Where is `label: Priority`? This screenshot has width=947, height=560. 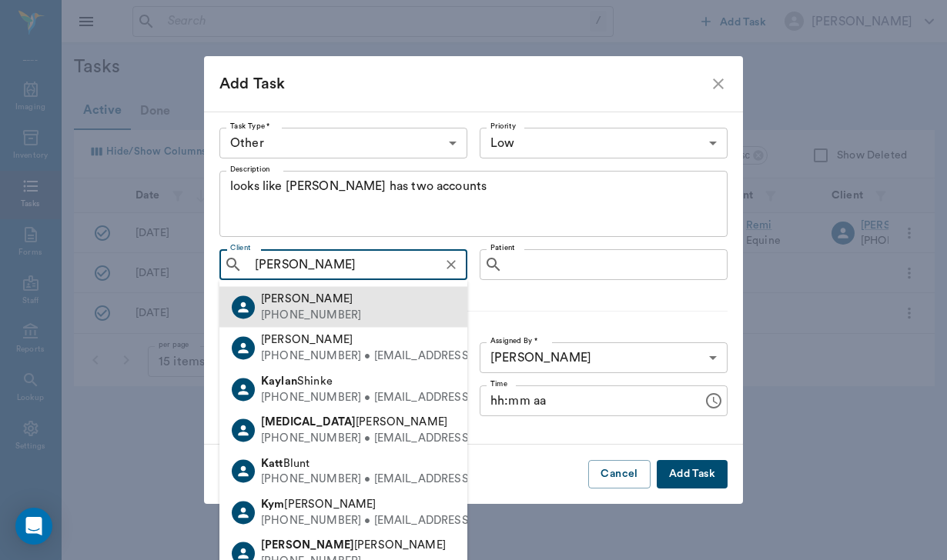
label: Priority is located at coordinates (503, 126).